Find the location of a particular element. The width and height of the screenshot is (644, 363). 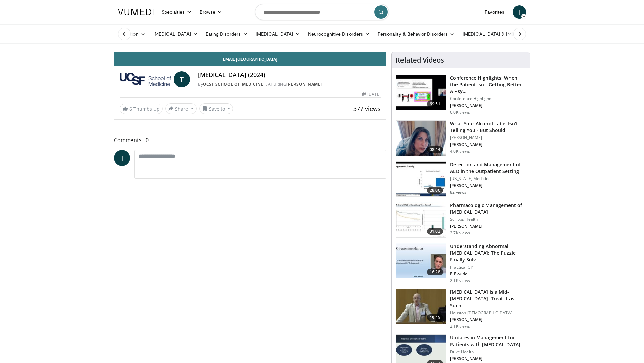

span: Comments 0 is located at coordinates (250, 140).